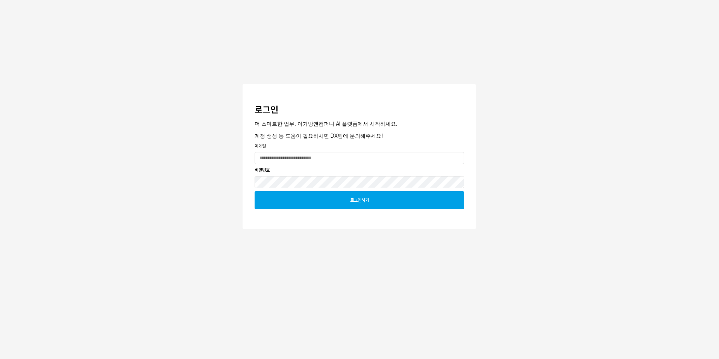 This screenshot has height=359, width=719. I want to click on p: 더 스마트한 업무, 아가방앤컴퍼니 AI 플랫폼에서 시작하세요., so click(359, 123).